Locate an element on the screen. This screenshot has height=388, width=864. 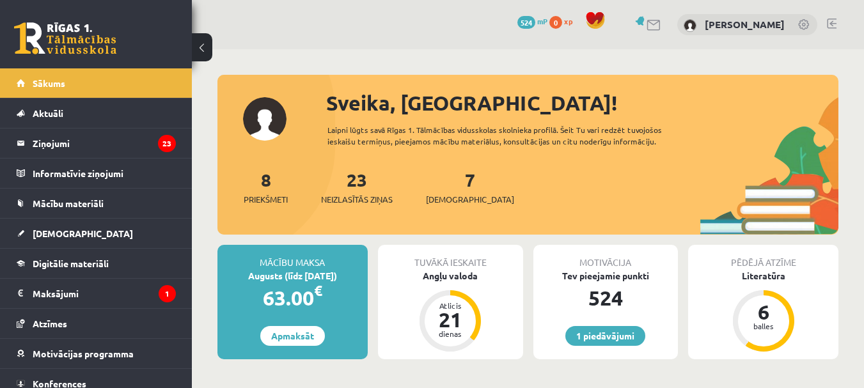
a: Maksājumi1 is located at coordinates (96, 294).